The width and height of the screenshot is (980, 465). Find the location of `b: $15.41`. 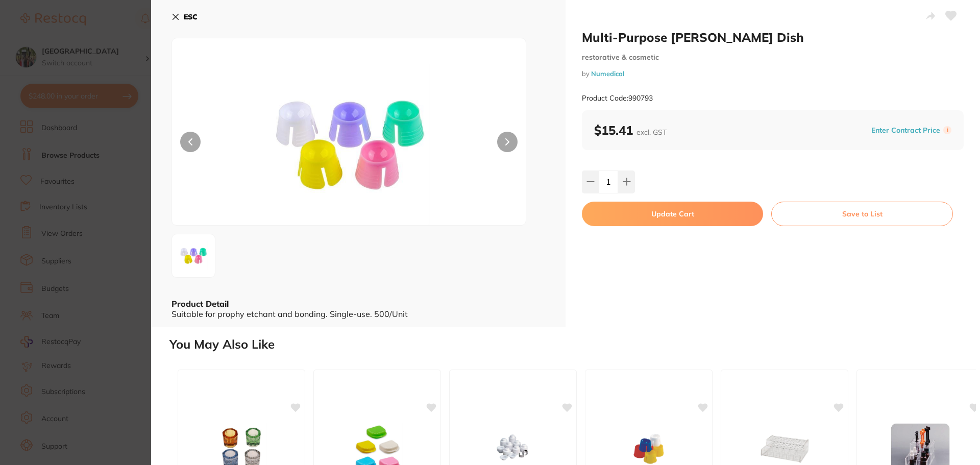

b: $15.41 is located at coordinates (631, 130).